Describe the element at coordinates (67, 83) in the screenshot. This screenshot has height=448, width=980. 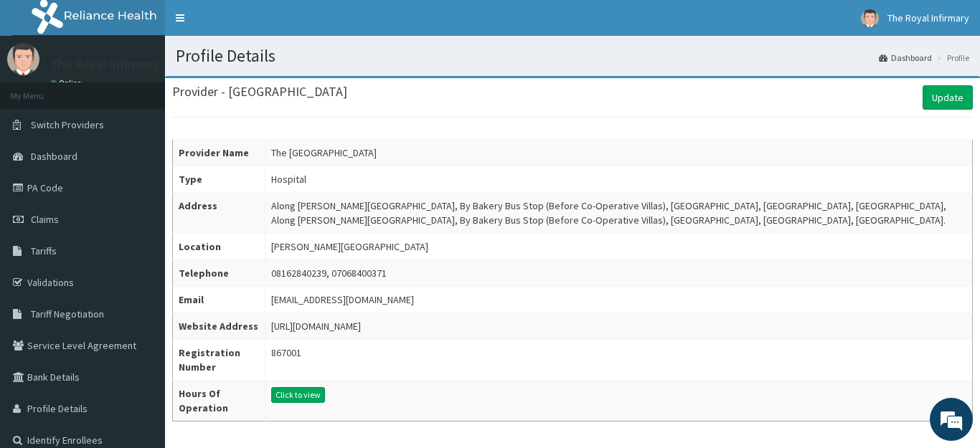
I see `a: Online` at that location.